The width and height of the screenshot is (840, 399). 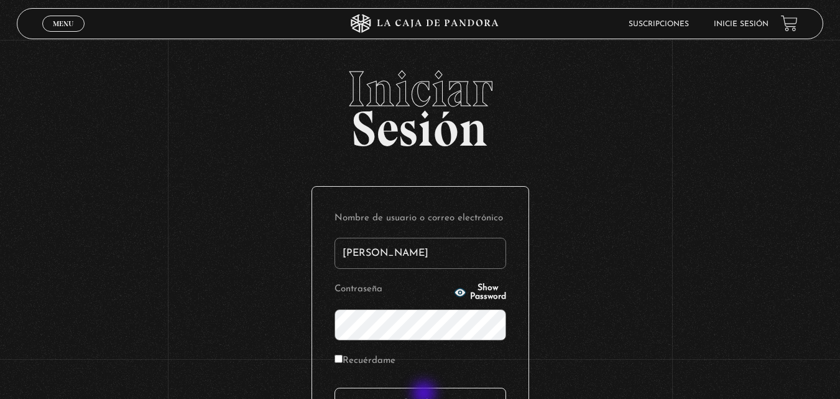 What do you see at coordinates (63, 24) in the screenshot?
I see `span: Menu` at bounding box center [63, 24].